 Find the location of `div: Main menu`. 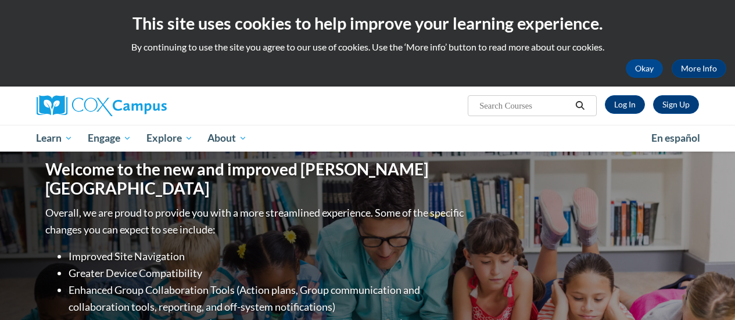

div: Main menu is located at coordinates (368, 138).